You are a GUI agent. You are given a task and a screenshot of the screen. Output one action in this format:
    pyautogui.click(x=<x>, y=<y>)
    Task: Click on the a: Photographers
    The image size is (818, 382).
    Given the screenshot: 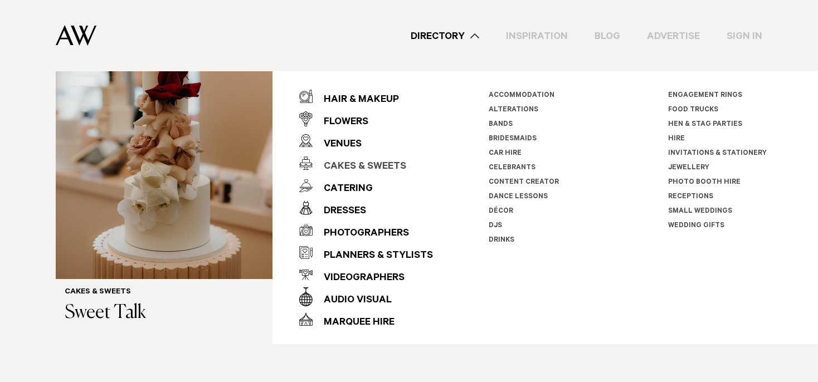 What is the action you would take?
    pyautogui.click(x=366, y=230)
    